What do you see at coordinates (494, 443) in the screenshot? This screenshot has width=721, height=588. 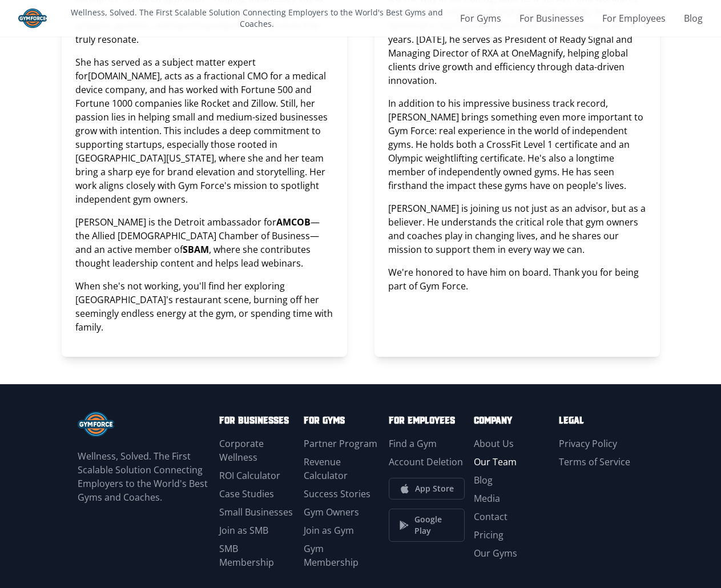 I see `a: About Us` at bounding box center [494, 443].